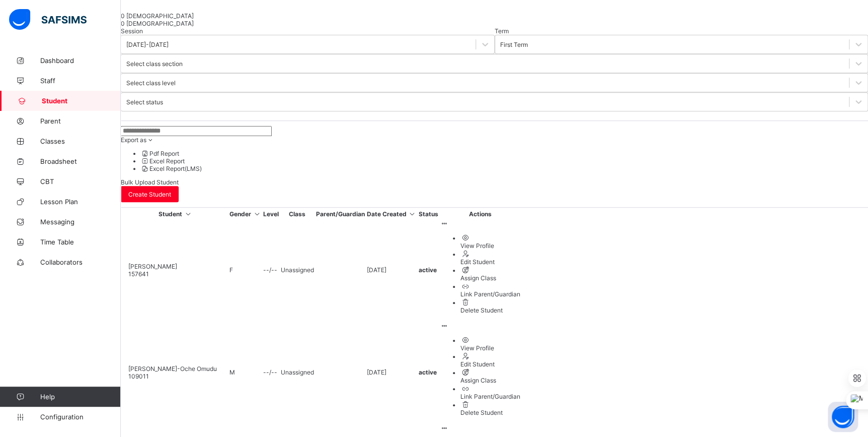  What do you see at coordinates (297, 214) in the screenshot?
I see `th: Class` at bounding box center [297, 214].